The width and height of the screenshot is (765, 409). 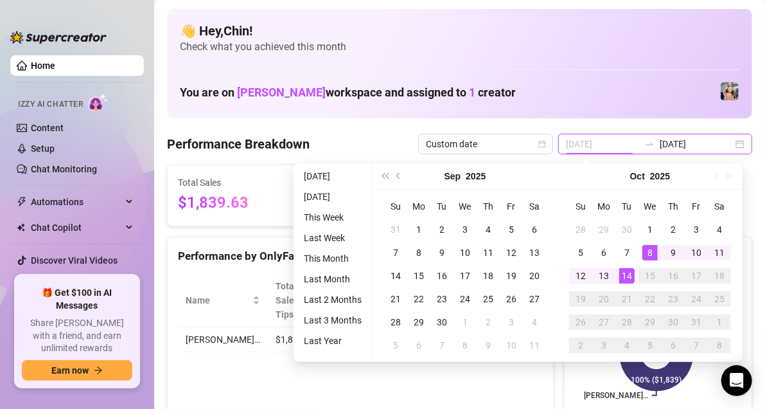 I want to click on div: 9, so click(x=442, y=253).